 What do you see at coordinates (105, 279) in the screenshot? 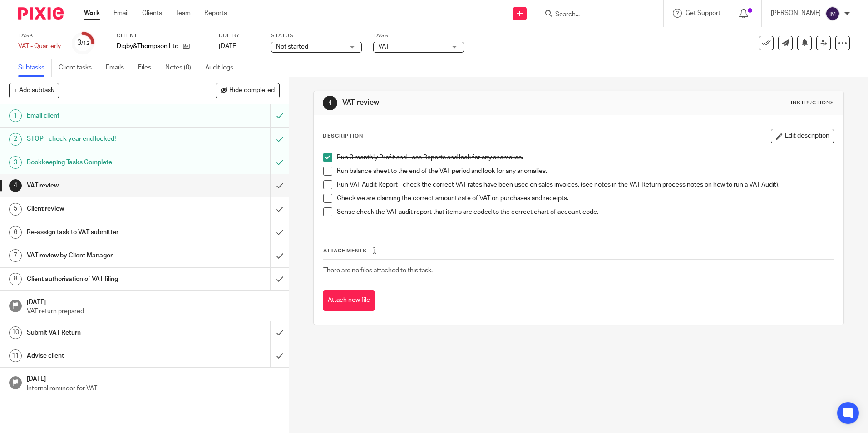
I see `h1: Client authorisation of VAT filing` at bounding box center [105, 279].